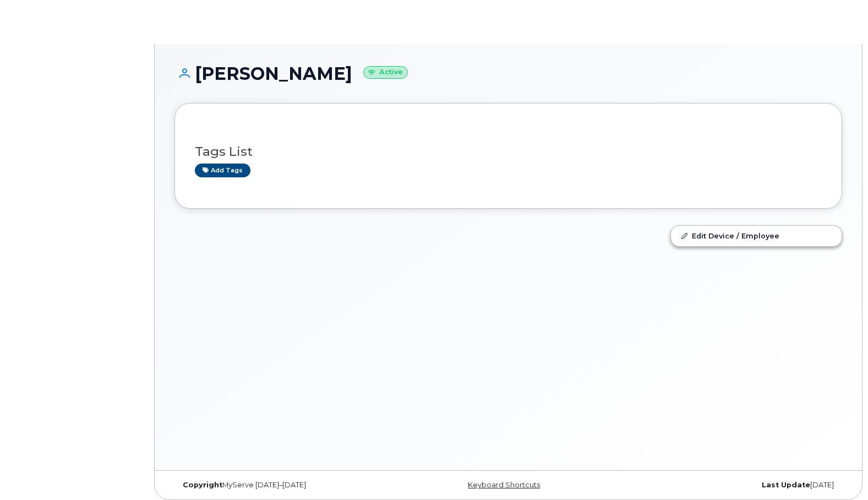 Image resolution: width=868 pixels, height=500 pixels. Describe the element at coordinates (504, 484) in the screenshot. I see `a: Keyboard Shortcuts` at that location.